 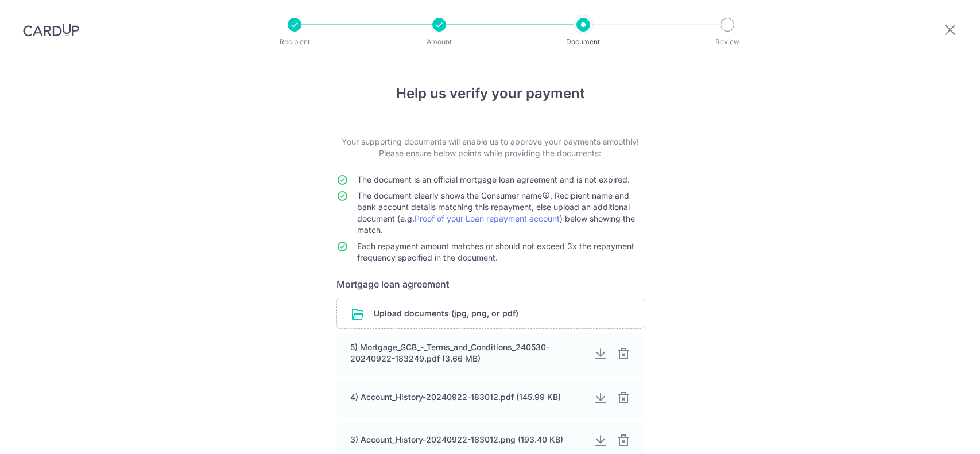 I want to click on h4: Help us verify your payment, so click(x=490, y=94).